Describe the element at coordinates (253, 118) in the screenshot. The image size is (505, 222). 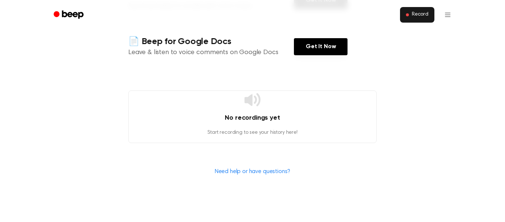
I see `h4: No recordings yet` at that location.